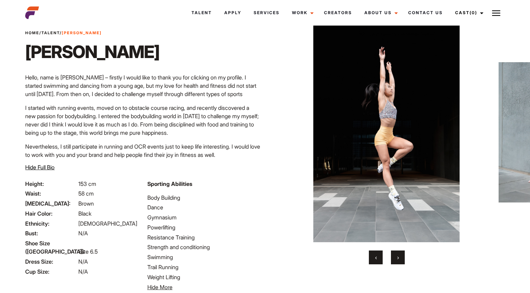 Image resolution: width=530 pixels, height=293 pixels. Describe the element at coordinates (51, 261) in the screenshot. I see `span: Dress Size:` at that location.